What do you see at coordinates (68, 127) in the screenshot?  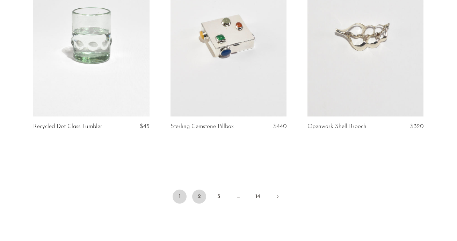 I see `a: Recycled Dot Glass Tumbler` at bounding box center [68, 127].